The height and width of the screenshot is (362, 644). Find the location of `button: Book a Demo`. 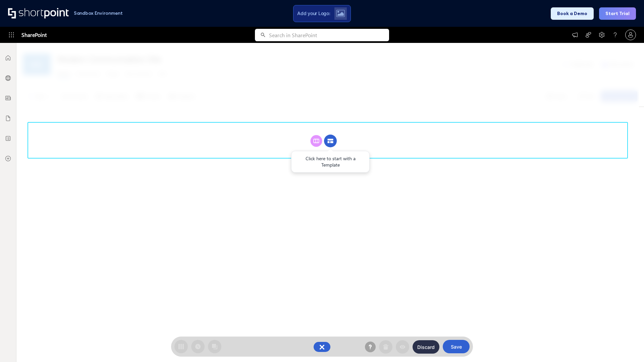

button: Book a Demo is located at coordinates (572, 14).